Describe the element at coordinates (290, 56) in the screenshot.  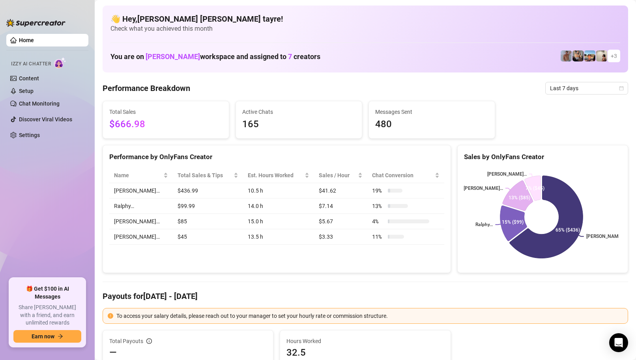
I see `span: 7` at that location.